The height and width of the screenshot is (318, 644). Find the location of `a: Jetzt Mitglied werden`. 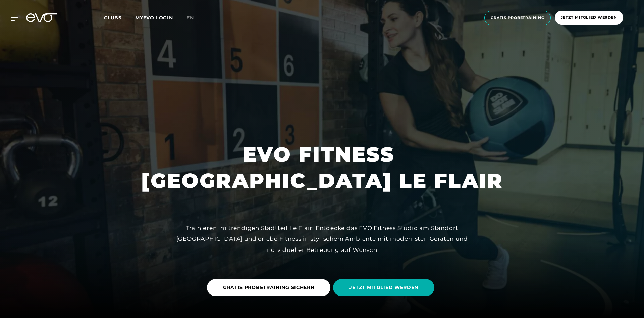

a: Jetzt Mitglied werden is located at coordinates (589, 18).